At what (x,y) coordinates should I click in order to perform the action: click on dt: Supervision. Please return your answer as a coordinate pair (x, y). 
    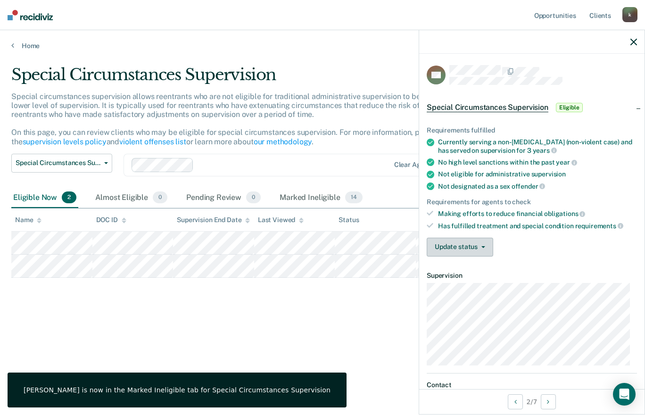
    Looking at the image, I should click on (532, 275).